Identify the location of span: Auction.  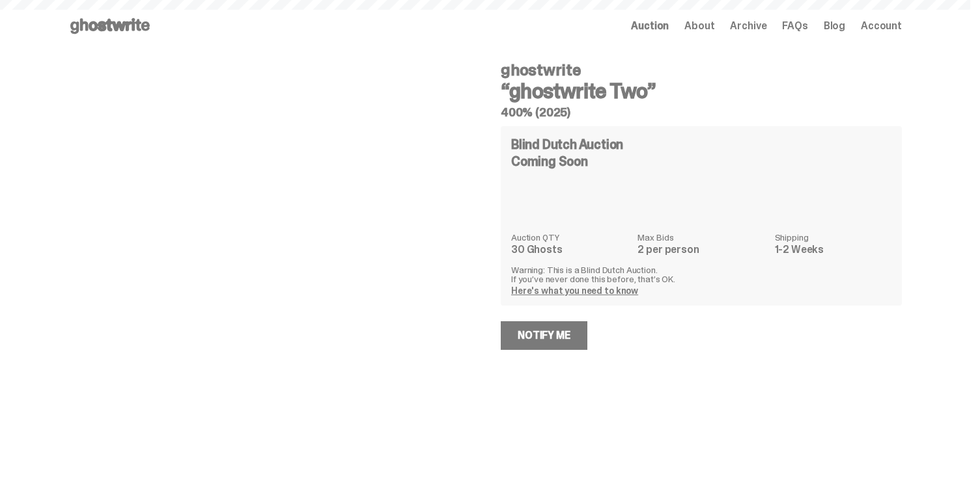
(650, 26).